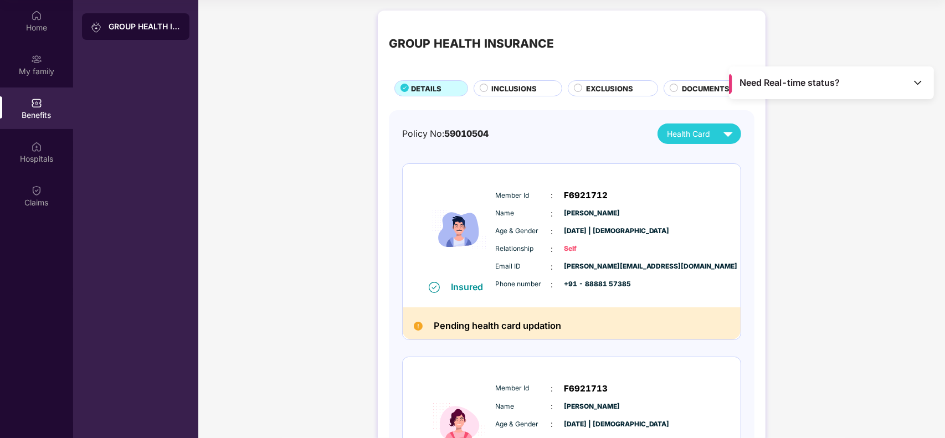 This screenshot has height=438, width=945. I want to click on img: Pending, so click(418, 326).